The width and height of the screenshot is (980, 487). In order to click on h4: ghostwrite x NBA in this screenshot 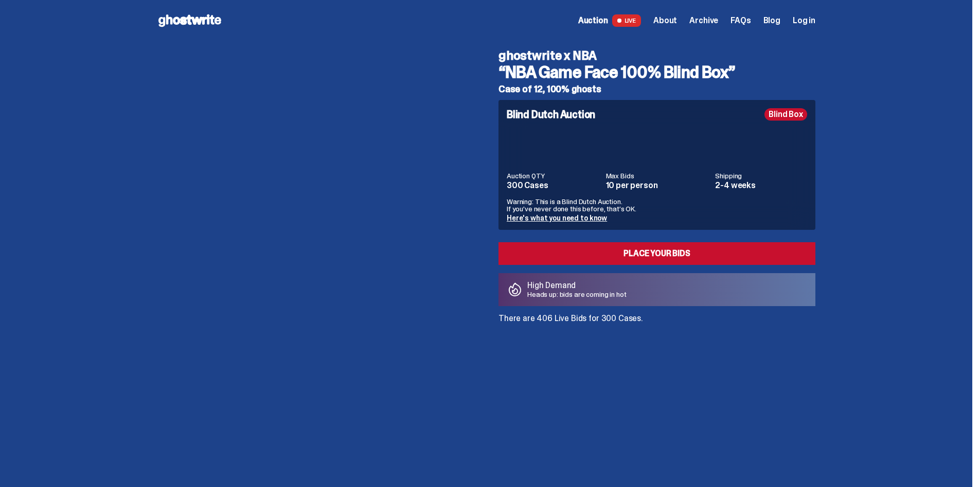, I will do `click(657, 56)`.